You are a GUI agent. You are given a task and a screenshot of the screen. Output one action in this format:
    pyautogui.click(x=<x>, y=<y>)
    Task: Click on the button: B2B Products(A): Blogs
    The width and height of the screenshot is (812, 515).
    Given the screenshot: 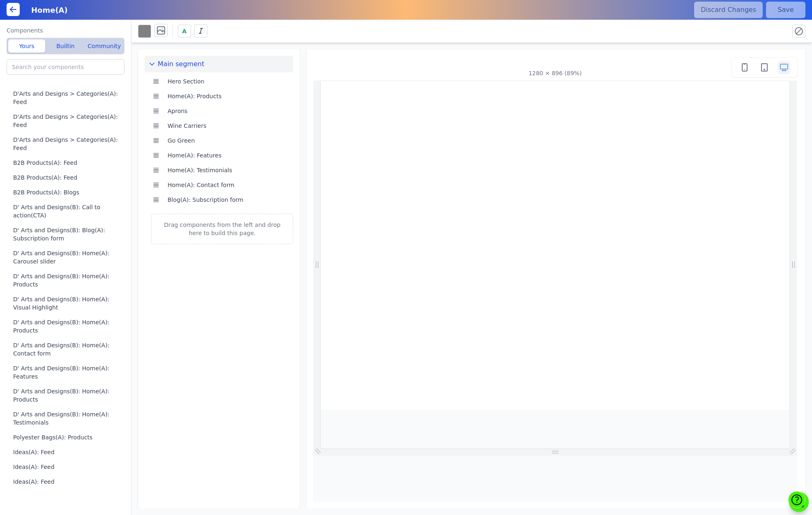 What is the action you would take?
    pyautogui.click(x=67, y=192)
    